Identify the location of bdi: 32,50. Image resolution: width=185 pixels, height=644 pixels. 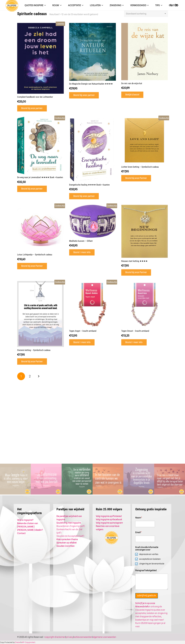
(22, 182).